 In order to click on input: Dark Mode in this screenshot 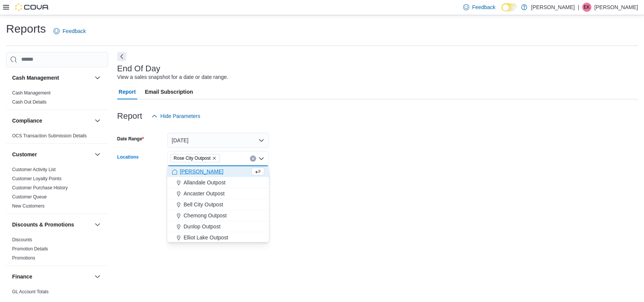, I will do `click(509, 7)`.